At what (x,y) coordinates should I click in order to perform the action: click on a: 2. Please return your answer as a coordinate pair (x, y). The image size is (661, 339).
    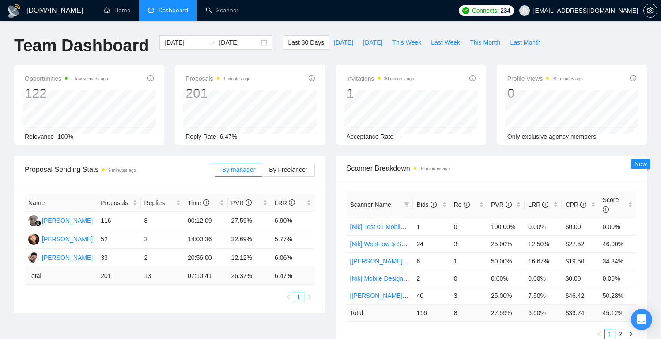
    Looking at the image, I should click on (620, 334).